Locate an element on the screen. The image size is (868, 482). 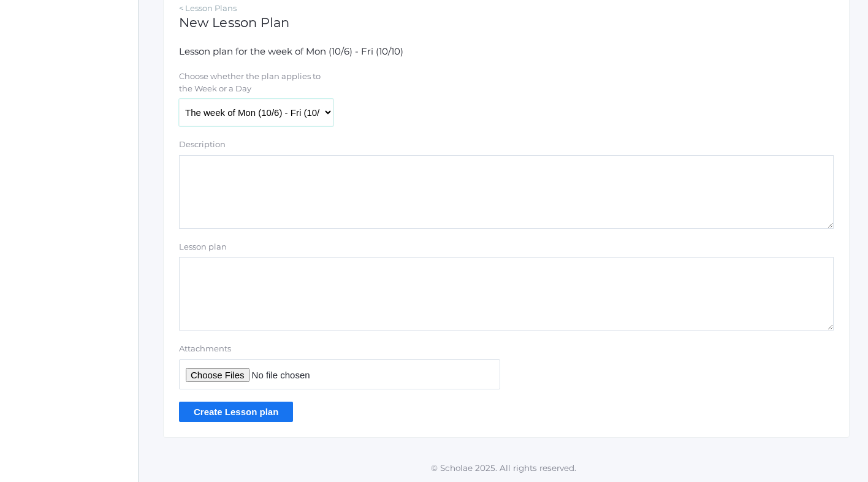
label: Attachments is located at coordinates (339, 349).